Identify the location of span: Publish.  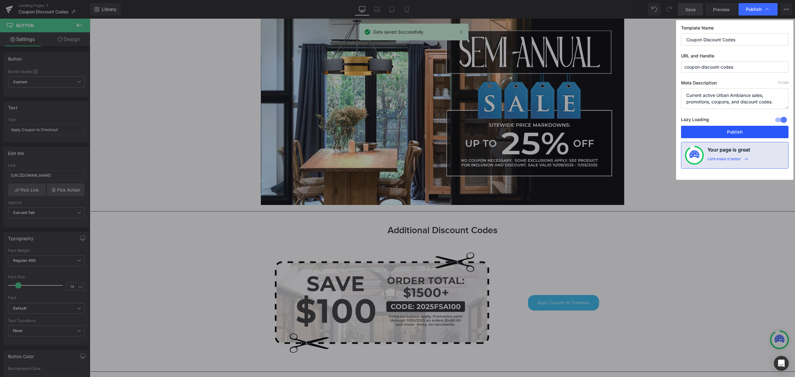
(754, 9).